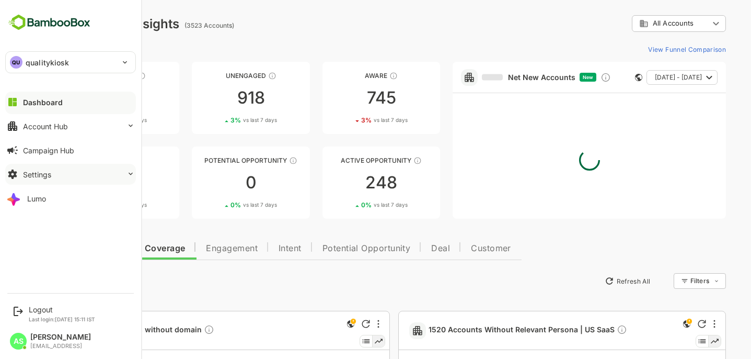 The width and height of the screenshot is (751, 359). I want to click on div: 0, so click(214, 182).